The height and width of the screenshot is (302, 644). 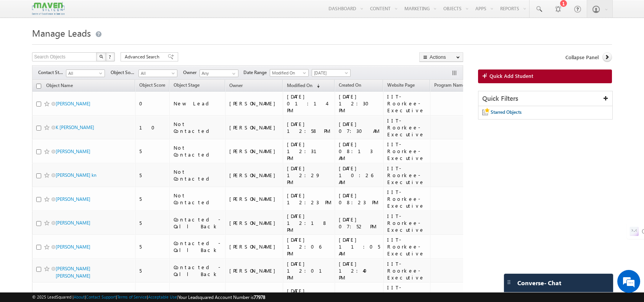 I want to click on a: Modified On (sorted descending), so click(x=304, y=86).